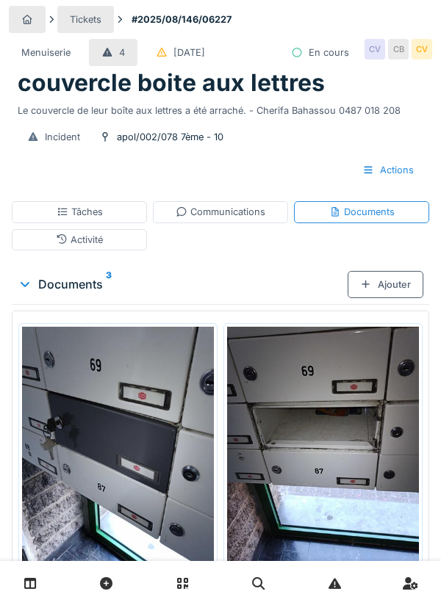  I want to click on sup: 3, so click(109, 284).